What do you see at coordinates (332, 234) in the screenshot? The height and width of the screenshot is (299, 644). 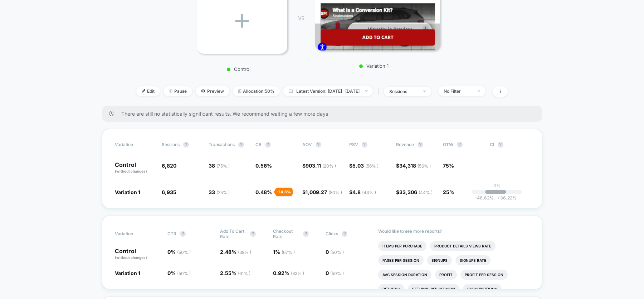 I see `span: Clicks` at bounding box center [332, 234].